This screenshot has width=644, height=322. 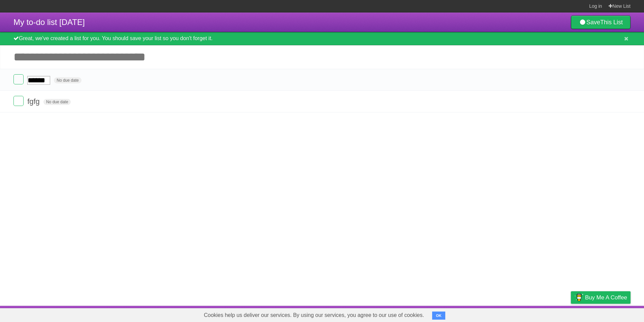 What do you see at coordinates (601, 298) in the screenshot?
I see `a: Buy me a coffee` at bounding box center [601, 298].